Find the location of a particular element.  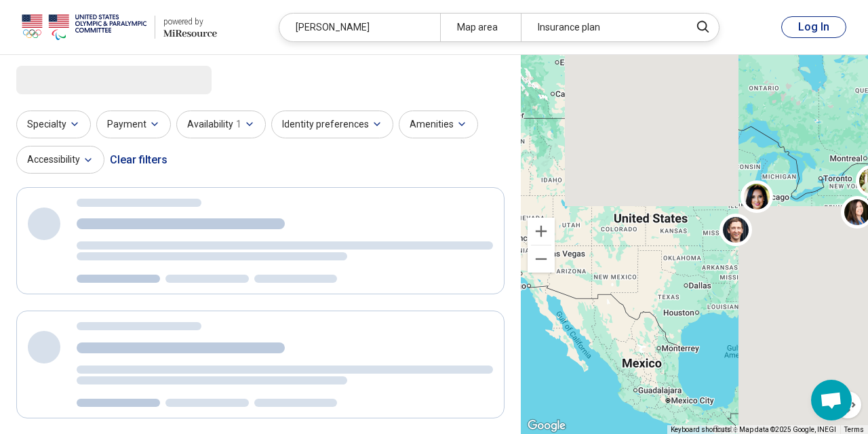

button: Amenities is located at coordinates (438, 124).